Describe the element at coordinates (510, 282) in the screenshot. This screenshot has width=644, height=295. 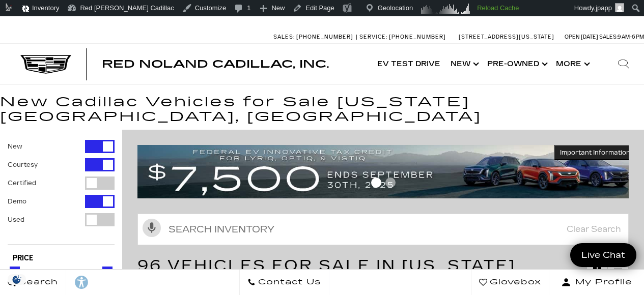
I see `a: Glovebox` at that location.